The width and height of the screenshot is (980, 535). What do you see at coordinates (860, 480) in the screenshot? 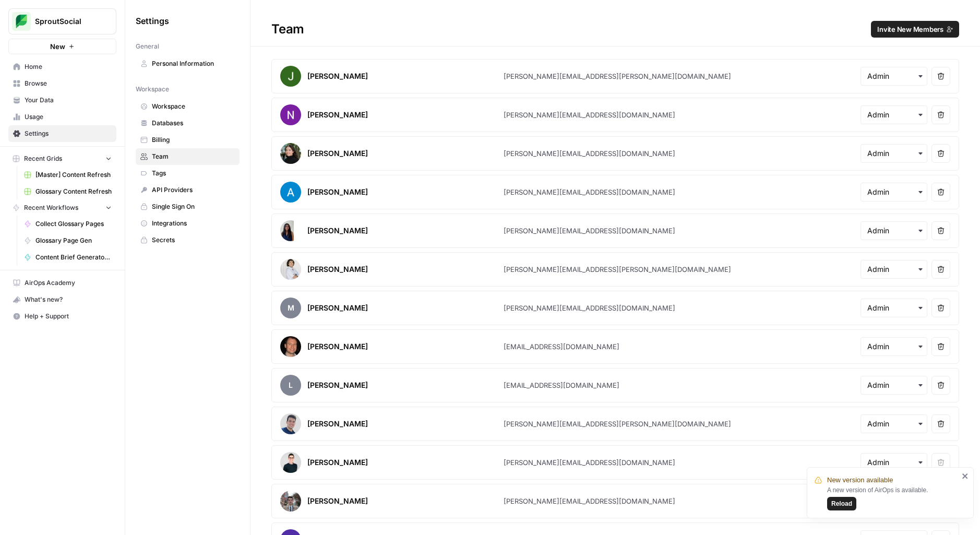
I see `span: New version available` at bounding box center [860, 480].